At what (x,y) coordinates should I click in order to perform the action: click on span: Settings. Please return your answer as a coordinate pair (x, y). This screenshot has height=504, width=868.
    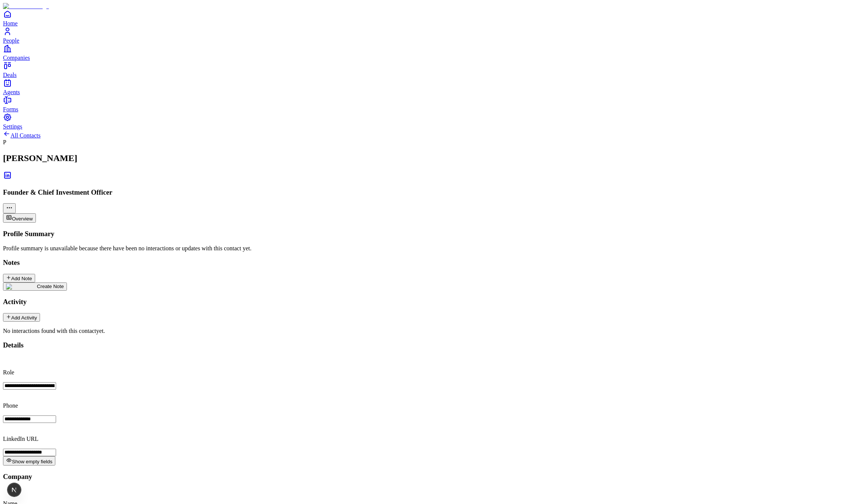
    Looking at the image, I should click on (13, 126).